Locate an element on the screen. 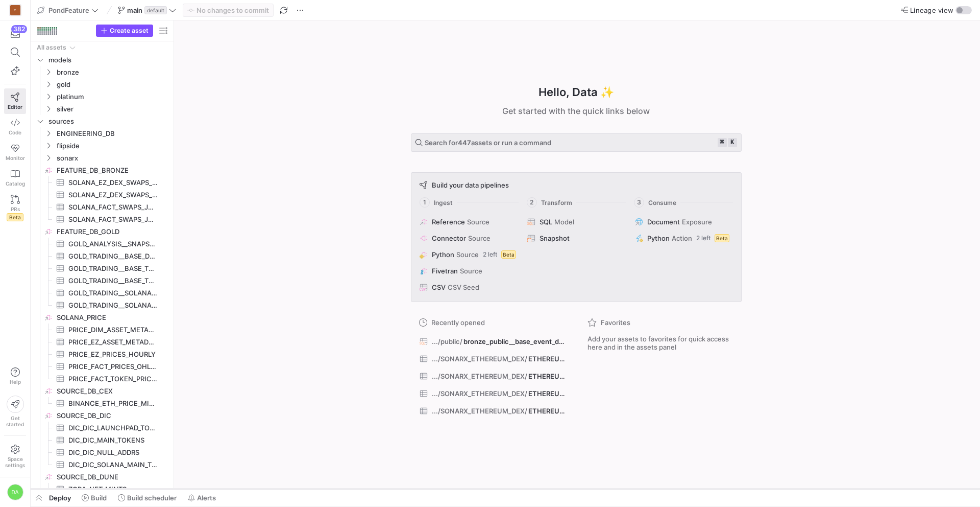 The height and width of the screenshot is (507, 980). button: SQLModel is located at coordinates (576, 221).